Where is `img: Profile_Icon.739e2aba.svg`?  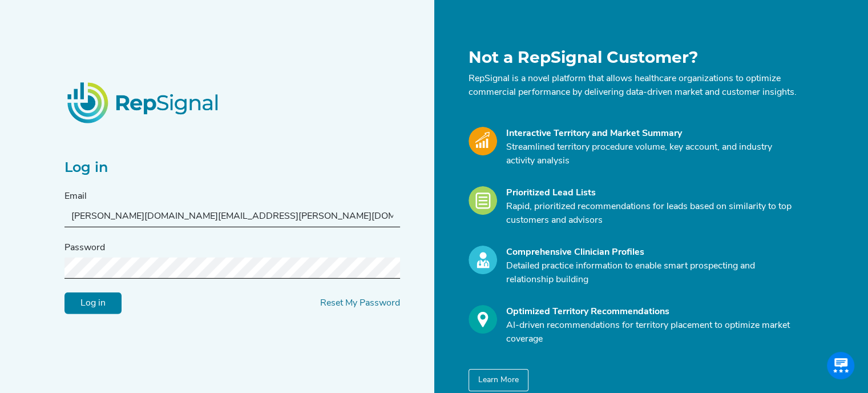 img: Profile_Icon.739e2aba.svg is located at coordinates (483, 260).